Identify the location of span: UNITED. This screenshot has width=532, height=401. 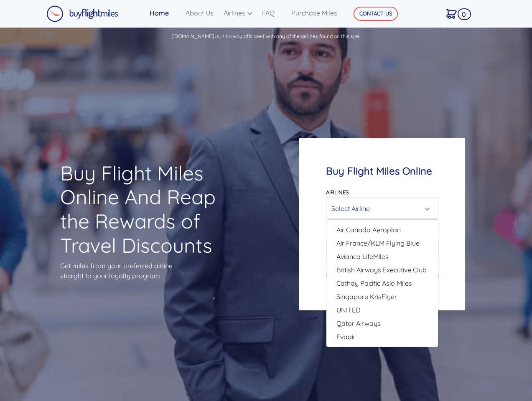
(349, 310).